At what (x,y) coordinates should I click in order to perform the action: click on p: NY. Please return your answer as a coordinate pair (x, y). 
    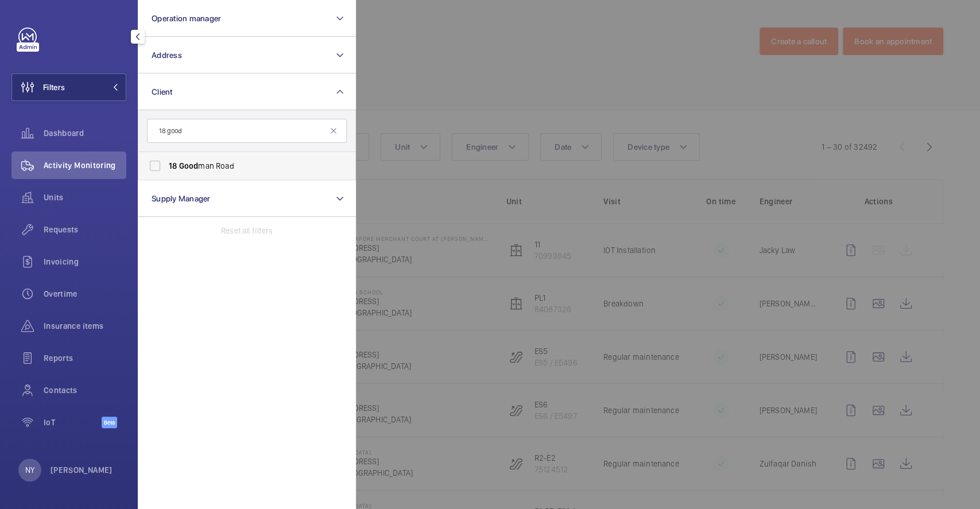
    Looking at the image, I should click on (30, 470).